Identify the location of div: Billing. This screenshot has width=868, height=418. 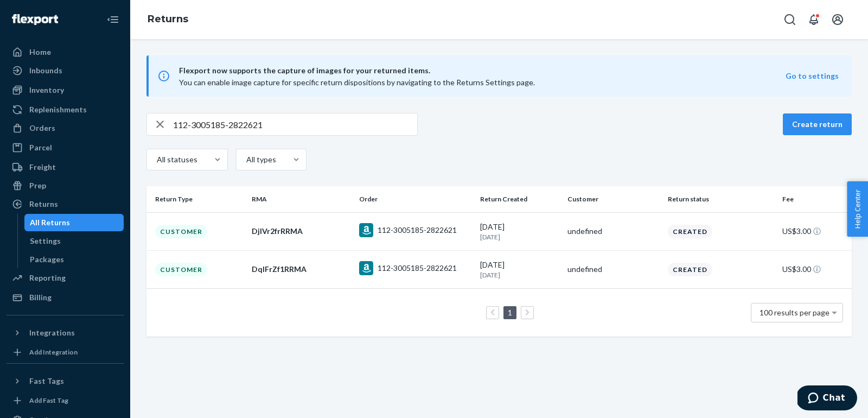
(40, 298).